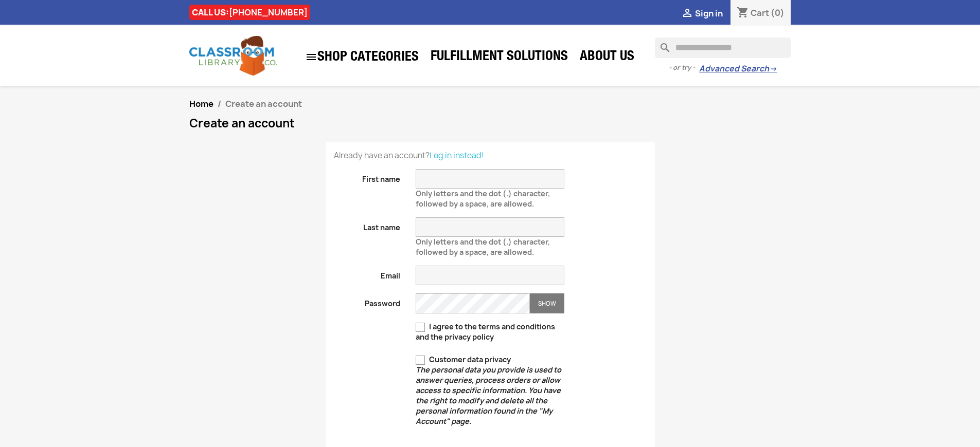  Describe the element at coordinates (367, 301) in the screenshot. I see `label: Password` at that location.